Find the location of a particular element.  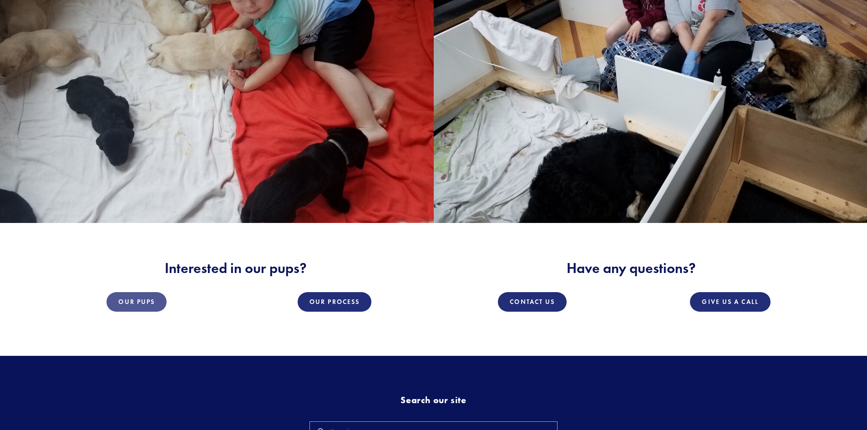

h2: Interested in our pups? is located at coordinates (236, 268).